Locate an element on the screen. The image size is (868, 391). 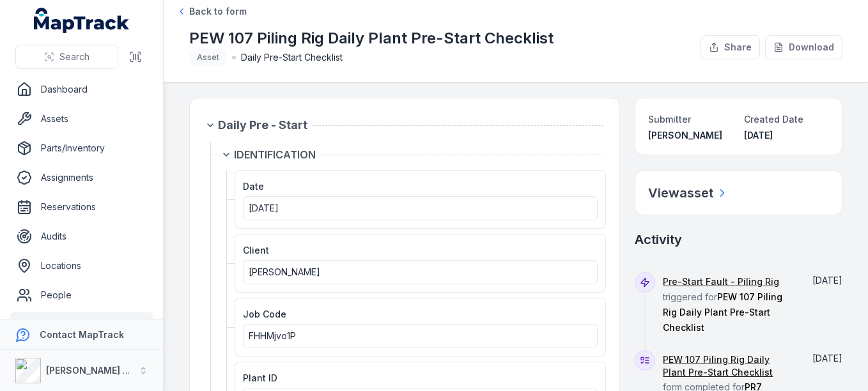
button: Download is located at coordinates (804, 47).